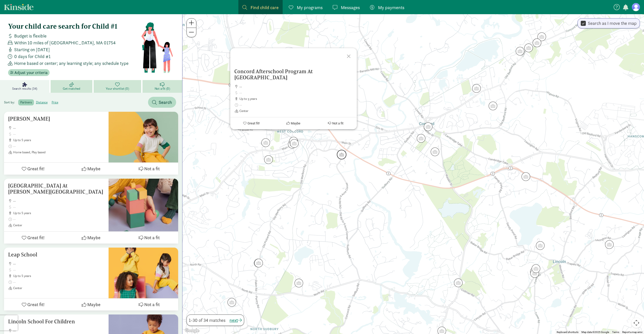  I want to click on span: next, so click(236, 320).